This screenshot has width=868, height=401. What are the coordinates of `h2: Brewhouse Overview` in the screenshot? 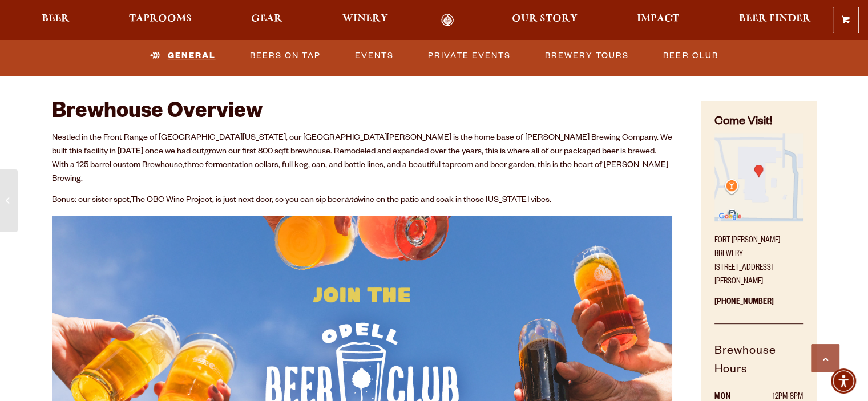 It's located at (362, 113).